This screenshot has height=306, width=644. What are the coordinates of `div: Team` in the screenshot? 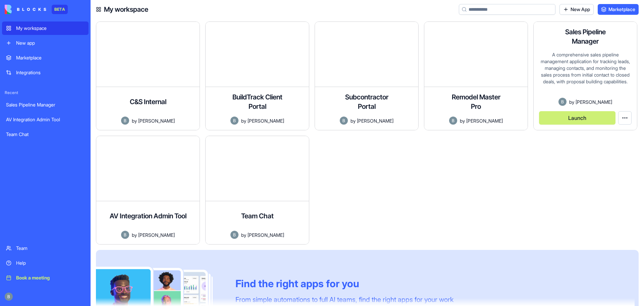 It's located at (50, 248).